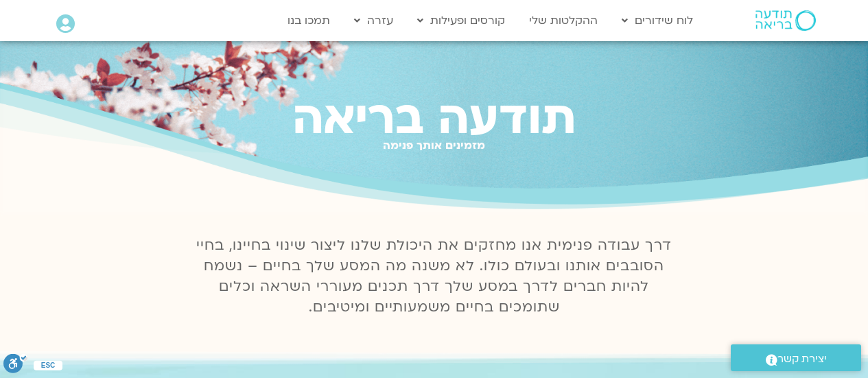 This screenshot has height=378, width=868. What do you see at coordinates (657, 20) in the screenshot?
I see `a: לוח שידורים` at bounding box center [657, 20].